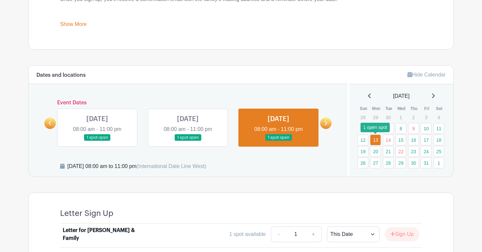 This screenshot has width=482, height=252. Describe the element at coordinates (363, 109) in the screenshot. I see `th: Sun` at that location.